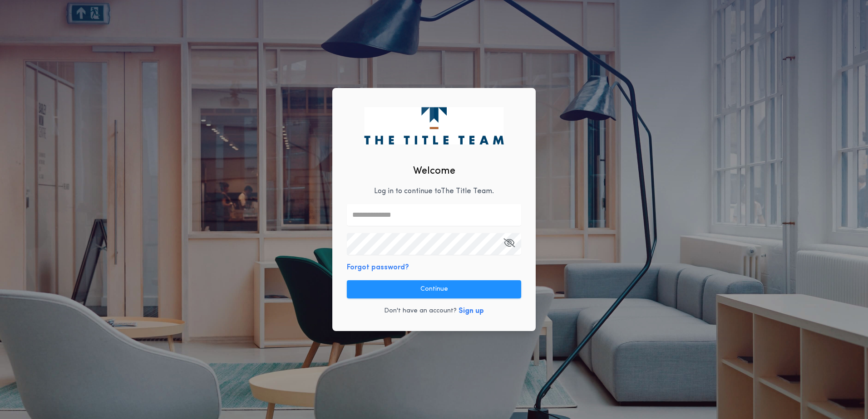  I want to click on h2: Welcome, so click(434, 171).